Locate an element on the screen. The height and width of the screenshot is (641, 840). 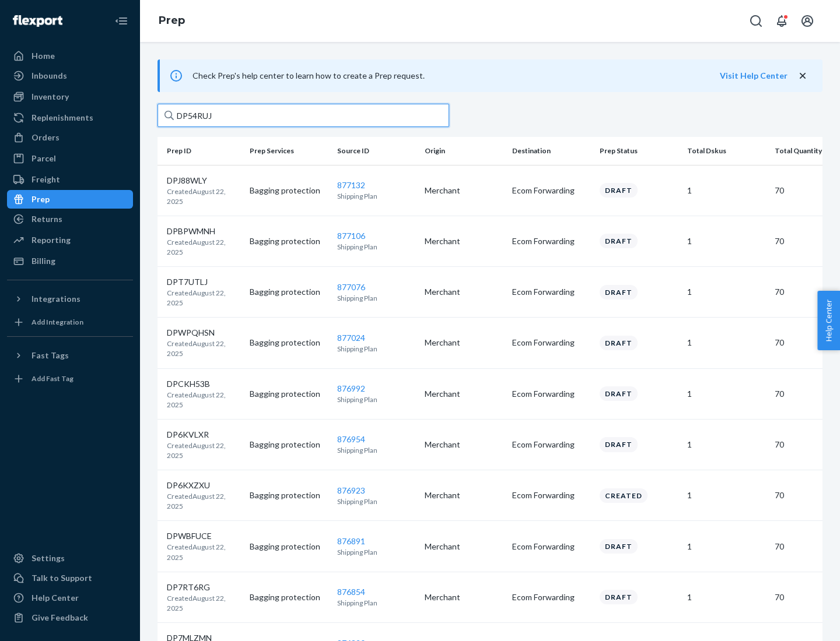
a: 876923 is located at coordinates (351, 490).